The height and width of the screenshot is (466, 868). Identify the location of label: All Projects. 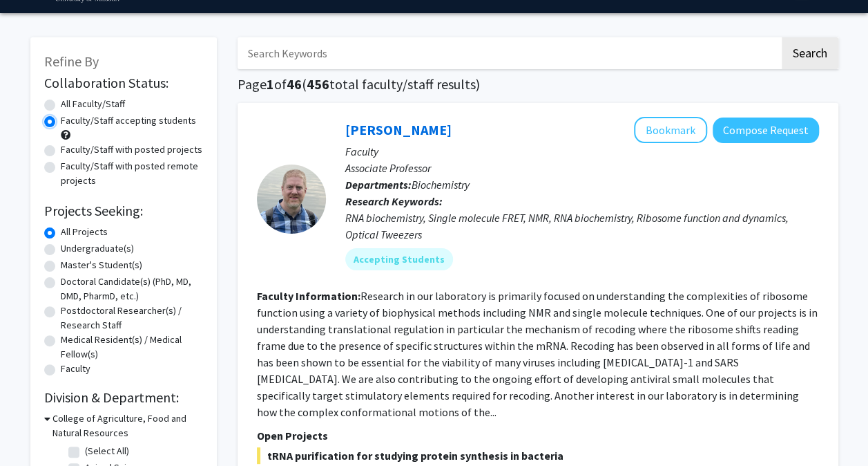
(84, 232).